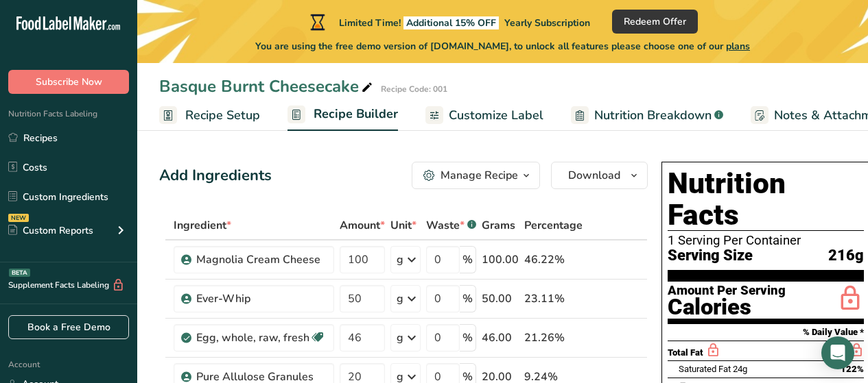 Image resolution: width=868 pixels, height=383 pixels. I want to click on span: Additional 15% OFF, so click(451, 23).